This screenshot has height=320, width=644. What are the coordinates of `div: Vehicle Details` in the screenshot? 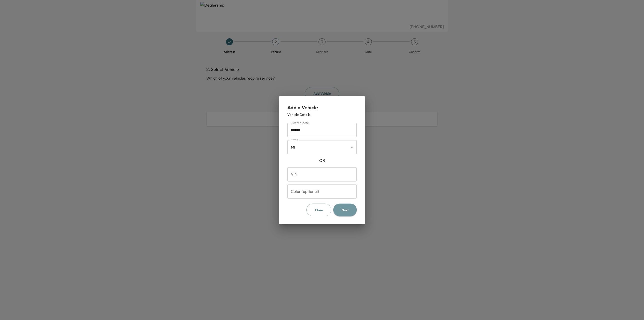 It's located at (322, 114).